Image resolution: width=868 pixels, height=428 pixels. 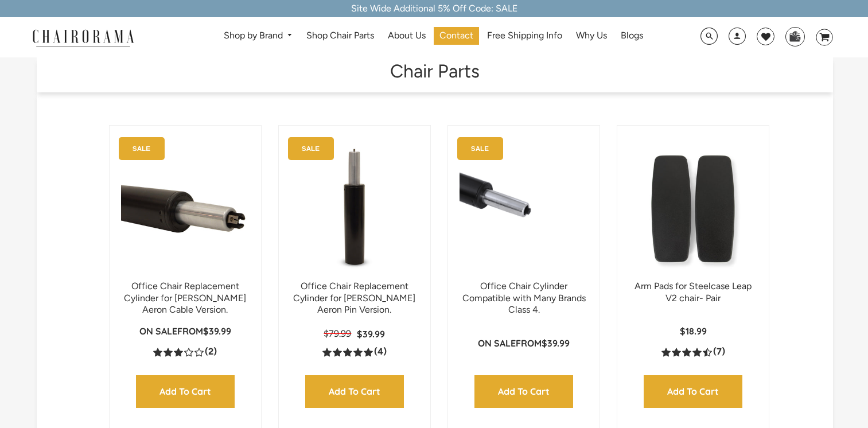 What do you see at coordinates (355, 209) in the screenshot?
I see `img: Office Chair Replacement Cylinder for Herman Miller Aeron Pin Version. - chairorama` at bounding box center [355, 209].